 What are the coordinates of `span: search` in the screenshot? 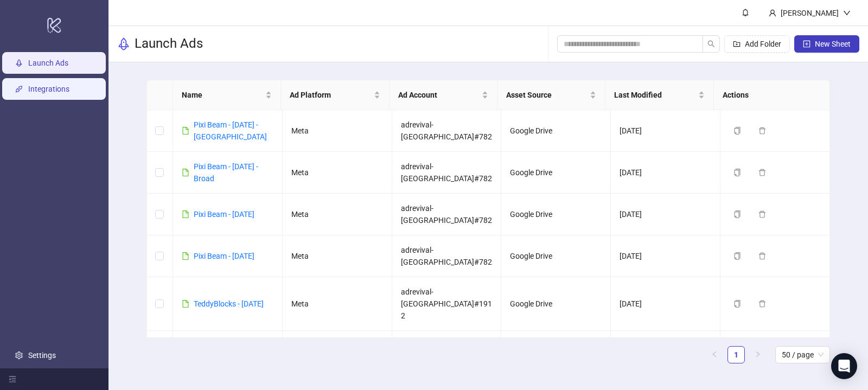 It's located at (711, 44).